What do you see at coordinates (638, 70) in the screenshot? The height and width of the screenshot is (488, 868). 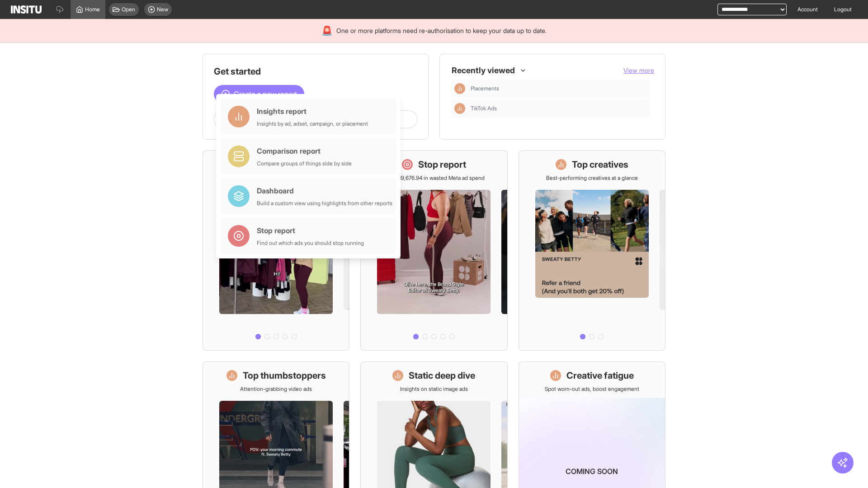 I see `span: View more` at bounding box center [638, 70].